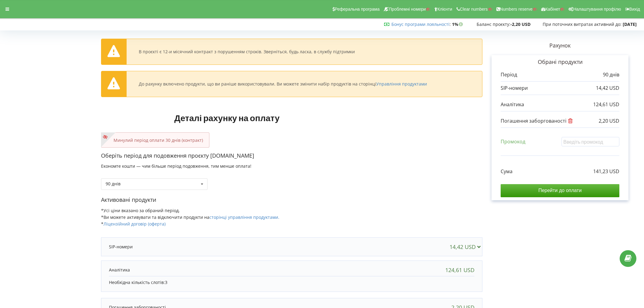  What do you see at coordinates (560, 191) in the screenshot?
I see `input: Перейти до оплати` at bounding box center [560, 191].